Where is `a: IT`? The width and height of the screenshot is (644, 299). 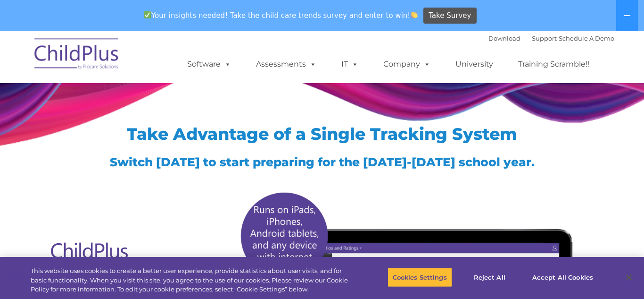
a: IT is located at coordinates (350, 64).